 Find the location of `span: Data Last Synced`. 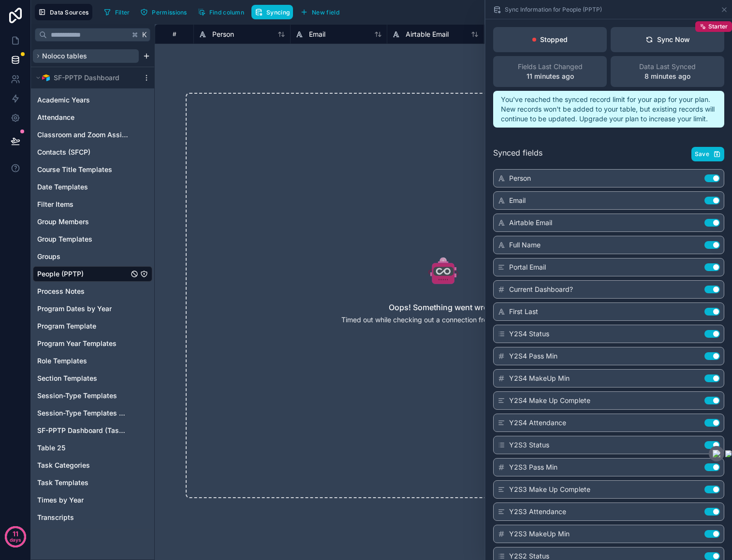

span: Data Last Synced is located at coordinates (667, 67).